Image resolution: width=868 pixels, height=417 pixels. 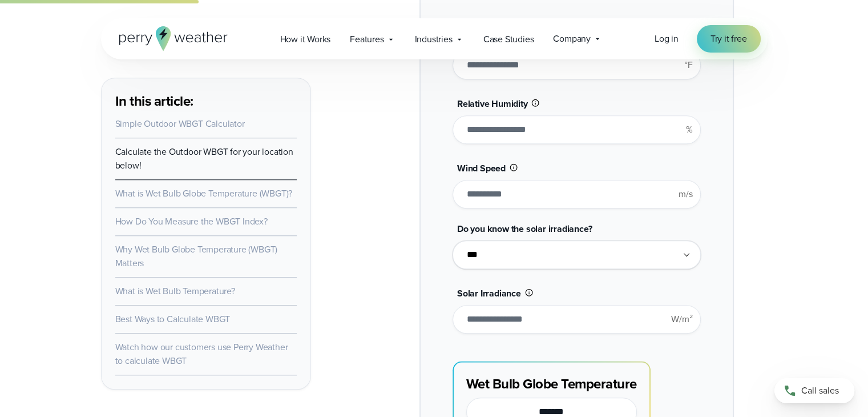 I want to click on a: Case Studies, so click(x=509, y=39).